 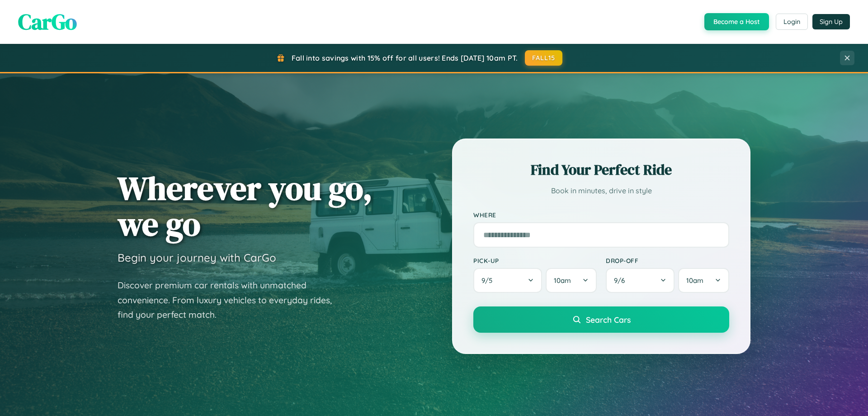 I want to click on label: Pick-up, so click(x=535, y=260).